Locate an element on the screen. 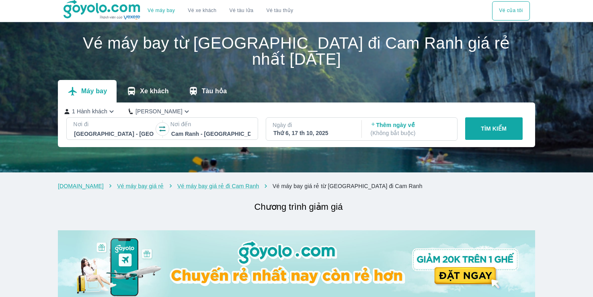 This screenshot has width=593, height=297. h2: Chương trình giảm giá is located at coordinates (298, 207).